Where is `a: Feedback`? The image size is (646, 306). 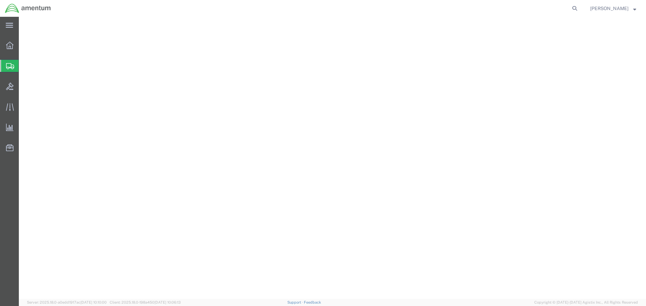
a: Feedback is located at coordinates (312, 303).